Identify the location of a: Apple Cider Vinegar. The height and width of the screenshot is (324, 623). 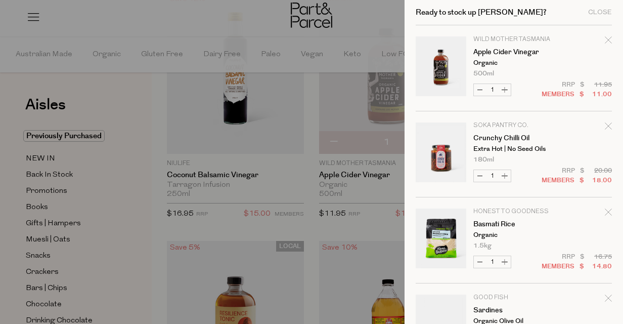
(512, 52).